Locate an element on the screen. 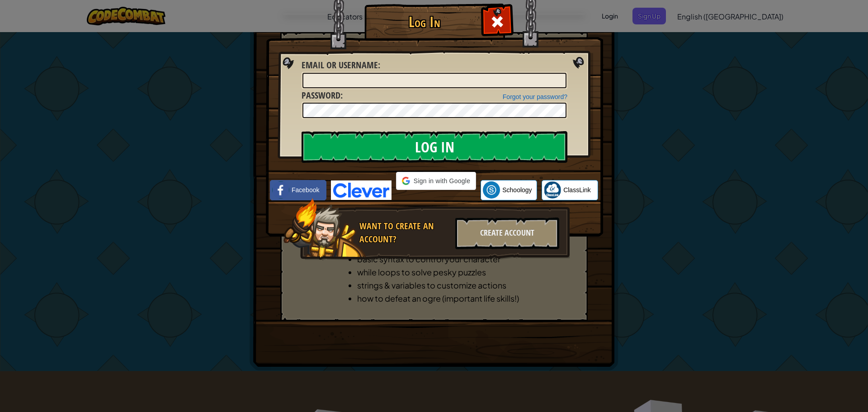 The image size is (868, 412). span: Schoology is located at coordinates (516, 190).